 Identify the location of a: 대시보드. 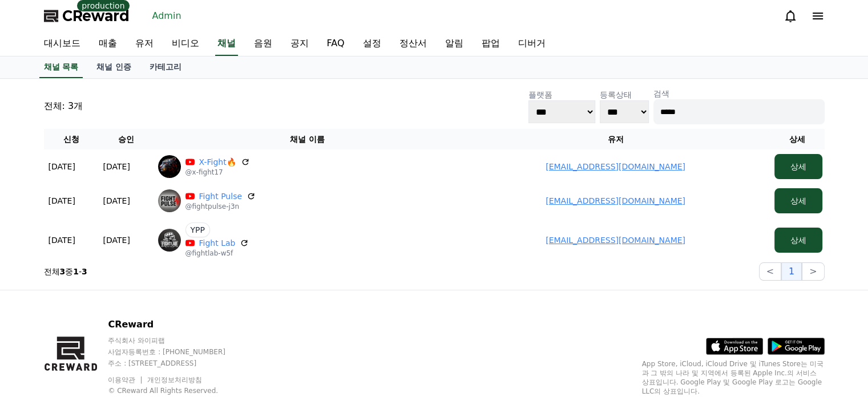
(62, 44).